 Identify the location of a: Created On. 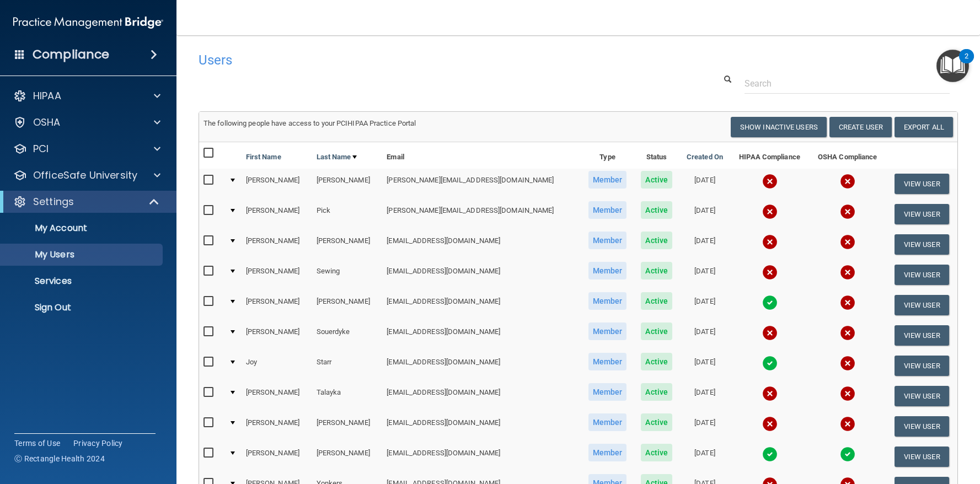
(705, 157).